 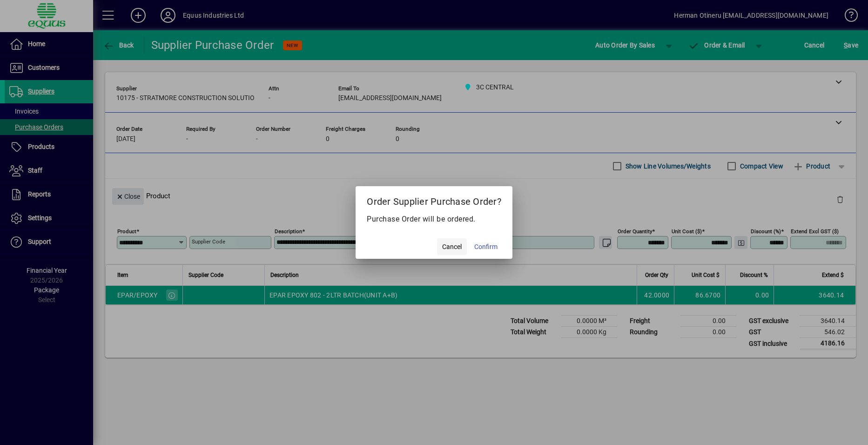 What do you see at coordinates (452, 247) in the screenshot?
I see `button: Cancel` at bounding box center [452, 247].